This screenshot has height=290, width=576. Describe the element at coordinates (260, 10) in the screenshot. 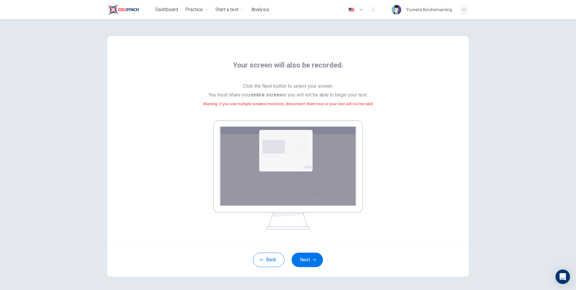

I see `span: Analysis` at that location.